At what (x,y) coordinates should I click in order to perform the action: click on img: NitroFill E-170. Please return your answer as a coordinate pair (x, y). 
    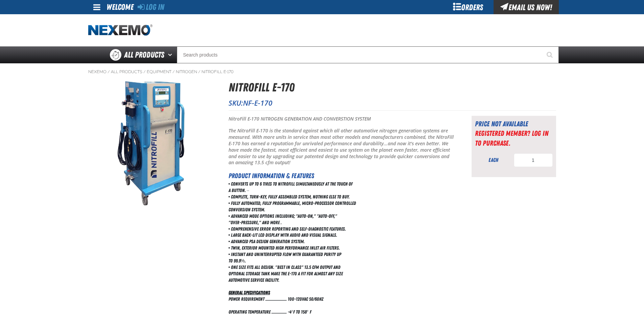
    Looking at the image, I should click on (153, 142).